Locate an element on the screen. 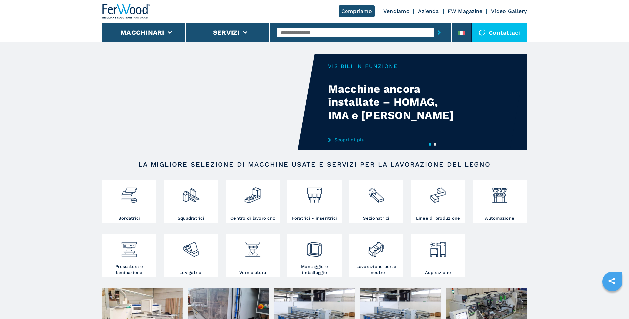 This screenshot has width=629, height=319. a: Compriamo is located at coordinates (357, 11).